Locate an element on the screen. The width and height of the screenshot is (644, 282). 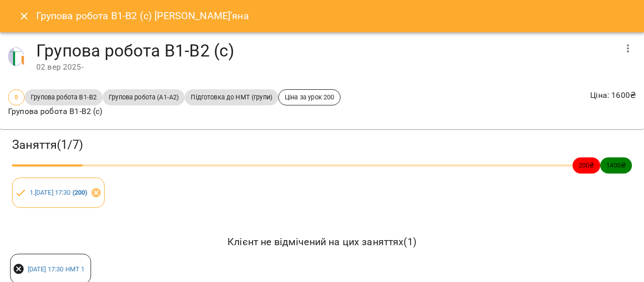
h4: Групова робота В1-В2 (с) is located at coordinates (326, 50).